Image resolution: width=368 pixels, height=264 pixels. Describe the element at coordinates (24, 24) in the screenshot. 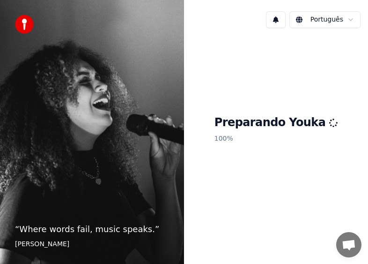

I see `img: youka` at that location.